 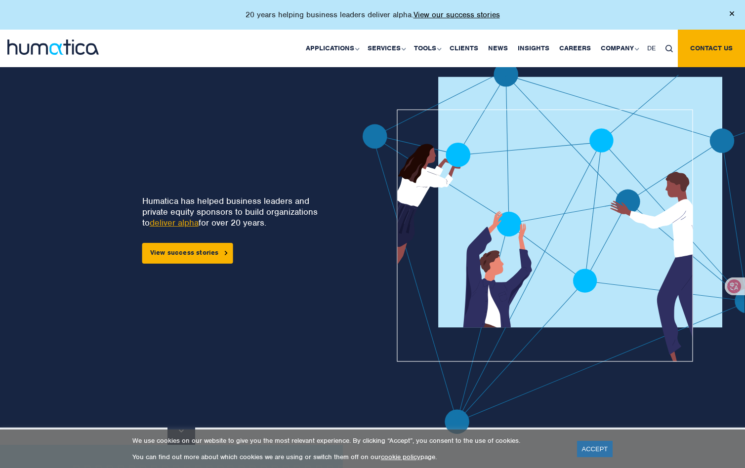 What do you see at coordinates (348, 457) in the screenshot?
I see `p: You can find out more about which cookies we are using or switch them off on our page.` at bounding box center [348, 457].